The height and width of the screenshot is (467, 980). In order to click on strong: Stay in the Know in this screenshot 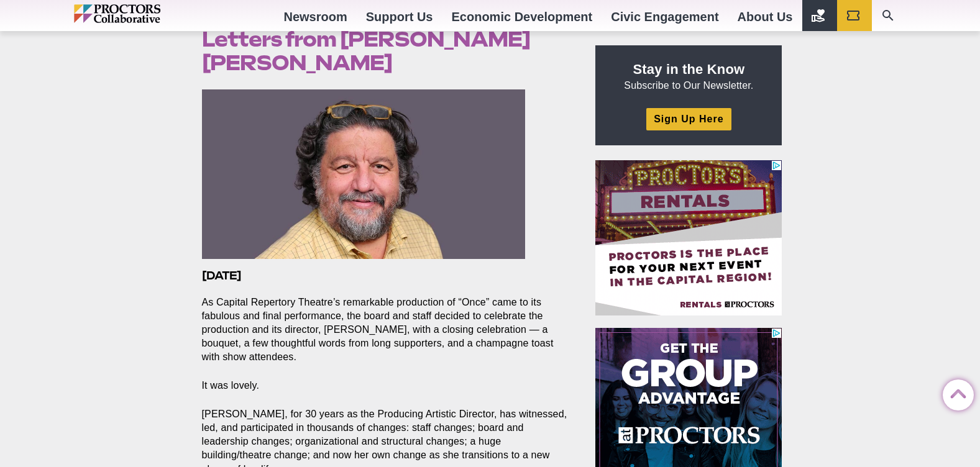, I will do `click(689, 69)`.